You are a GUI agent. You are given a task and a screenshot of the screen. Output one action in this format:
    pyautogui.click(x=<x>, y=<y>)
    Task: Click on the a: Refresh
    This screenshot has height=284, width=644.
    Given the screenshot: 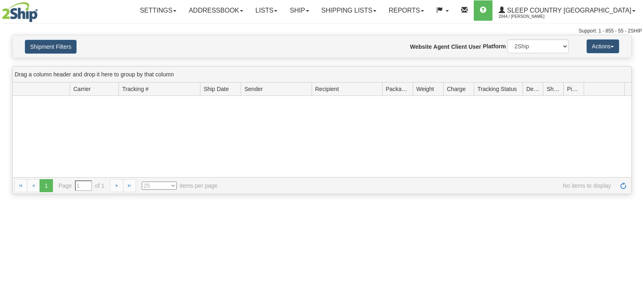 What is the action you would take?
    pyautogui.click(x=623, y=186)
    